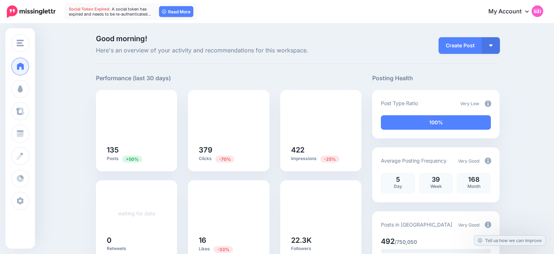 The width and height of the screenshot is (554, 254). What do you see at coordinates (460, 45) in the screenshot?
I see `a: Create Post` at bounding box center [460, 45].